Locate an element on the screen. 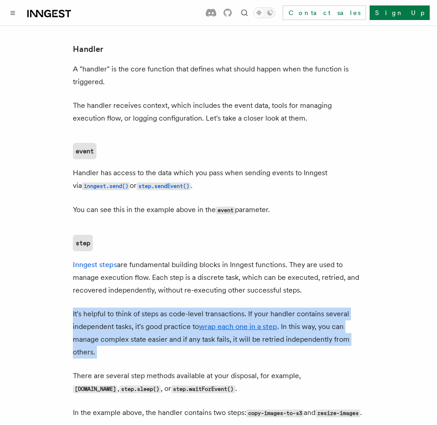  p: A "handler" is the core function that defines what should happen when the function is triggered. is located at coordinates (218, 75).